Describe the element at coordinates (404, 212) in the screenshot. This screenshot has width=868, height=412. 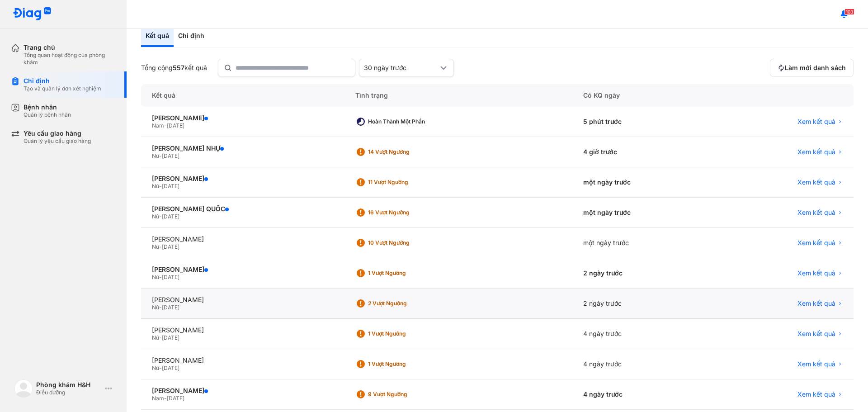
I see `div: 16 Vượt ngưỡng` at that location.